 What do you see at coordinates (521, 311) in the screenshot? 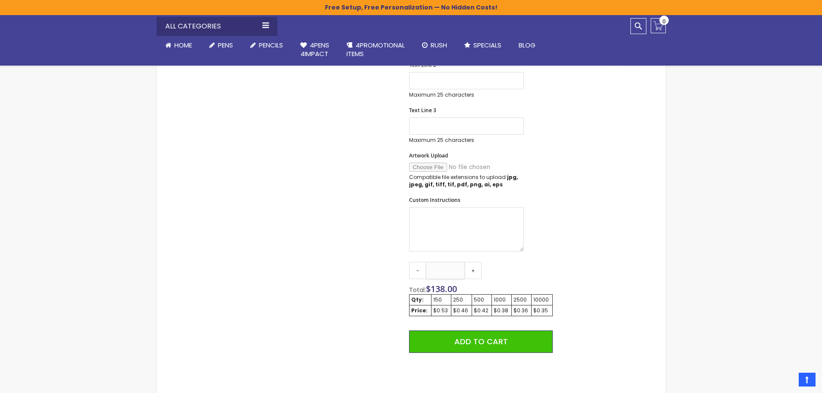
I see `div: $0.36` at bounding box center [521, 311].